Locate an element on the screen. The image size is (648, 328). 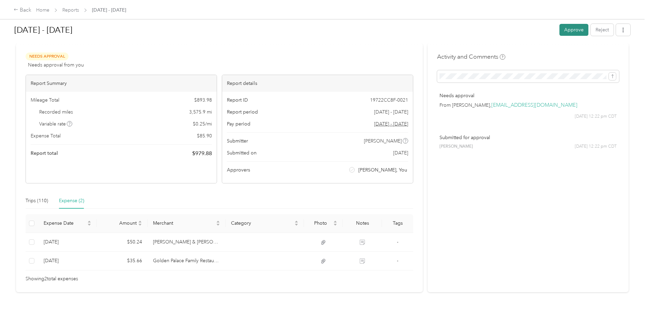
button: Reject is located at coordinates (602, 30).